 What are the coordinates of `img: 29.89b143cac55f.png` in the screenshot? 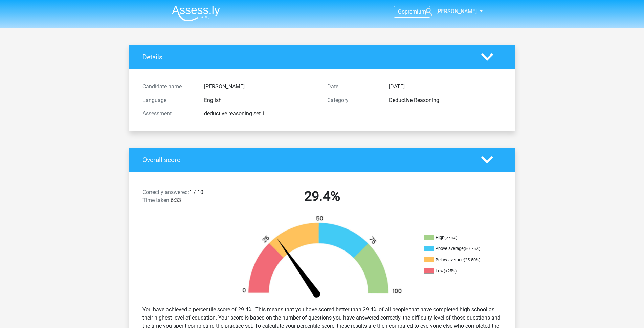 It's located at (322, 257).